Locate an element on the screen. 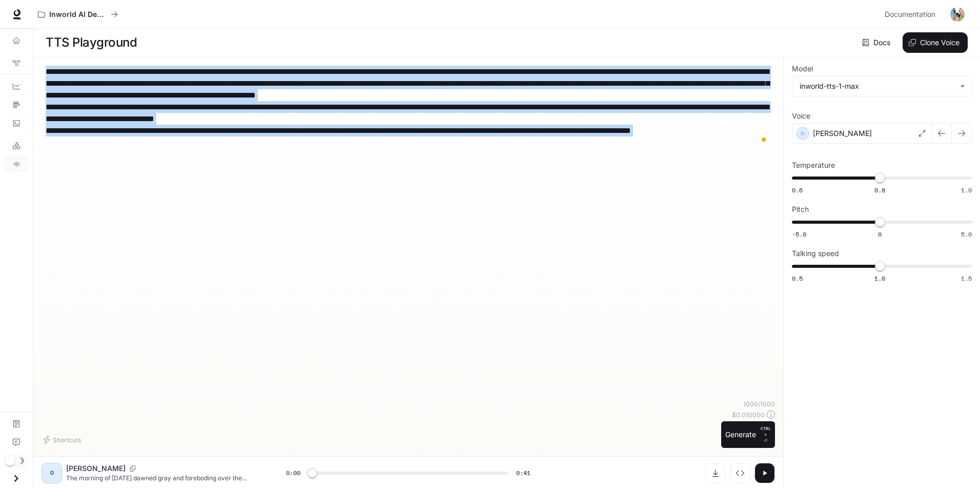  a: Docs is located at coordinates (877, 42).